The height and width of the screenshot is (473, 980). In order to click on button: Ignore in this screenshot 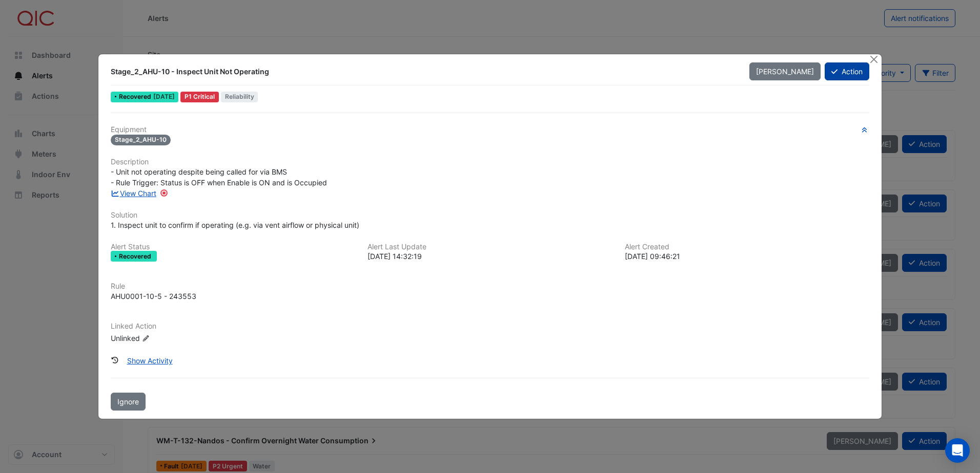, I will do `click(128, 402)`.